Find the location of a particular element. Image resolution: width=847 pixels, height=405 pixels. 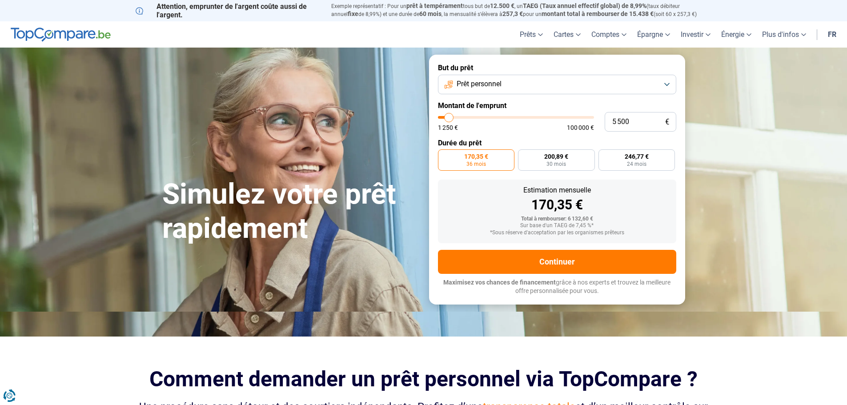

label: Durée du prêt is located at coordinates (557, 143).